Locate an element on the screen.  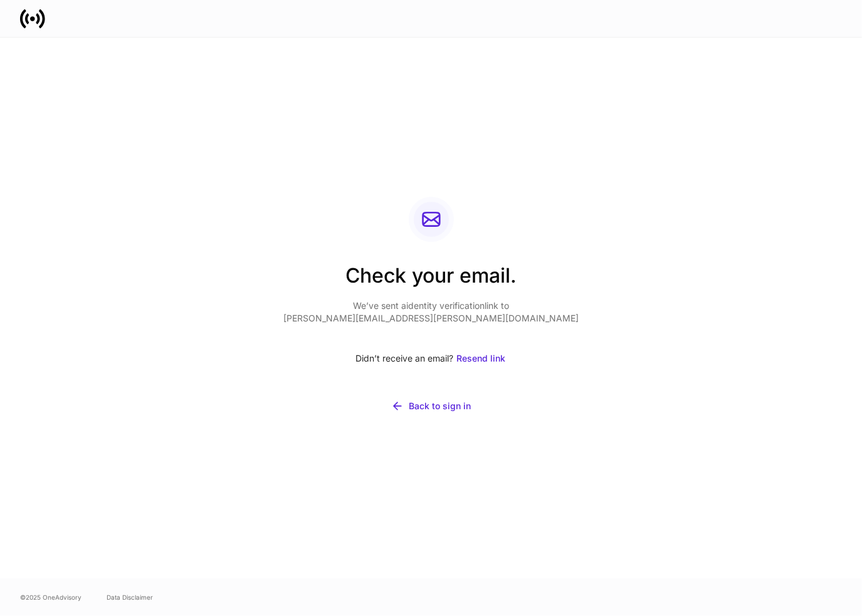
button: Back to sign in is located at coordinates (431, 406).